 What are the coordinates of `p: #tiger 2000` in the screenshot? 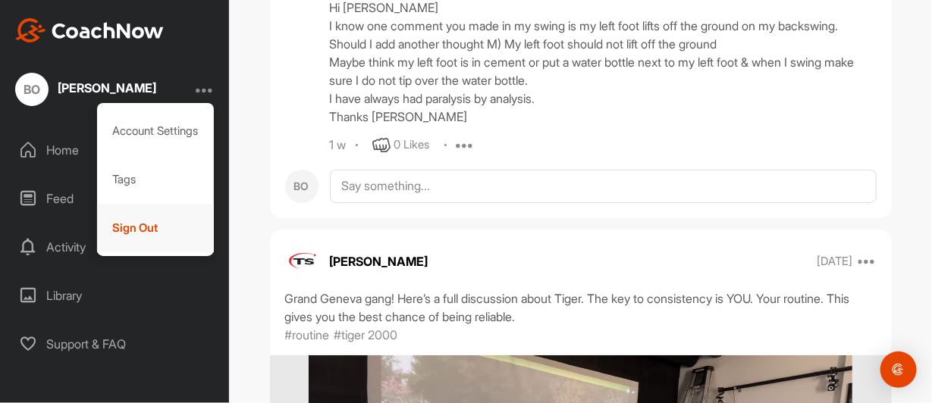 It's located at (366, 335).